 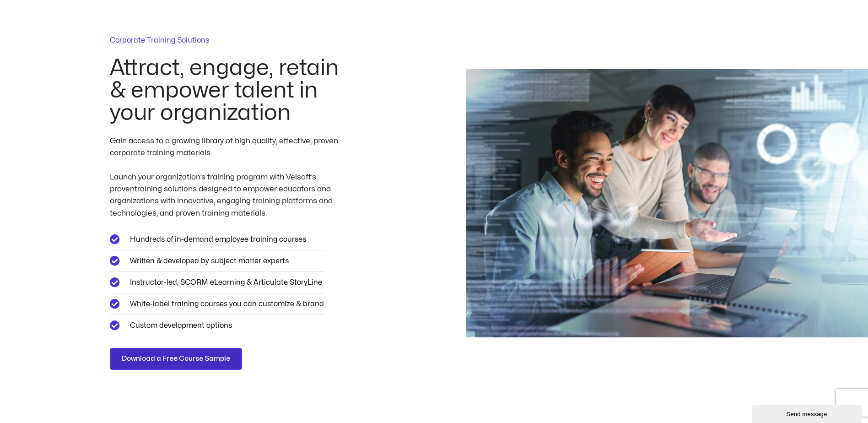 I want to click on span: Download a Free Course Sample, so click(x=176, y=359).